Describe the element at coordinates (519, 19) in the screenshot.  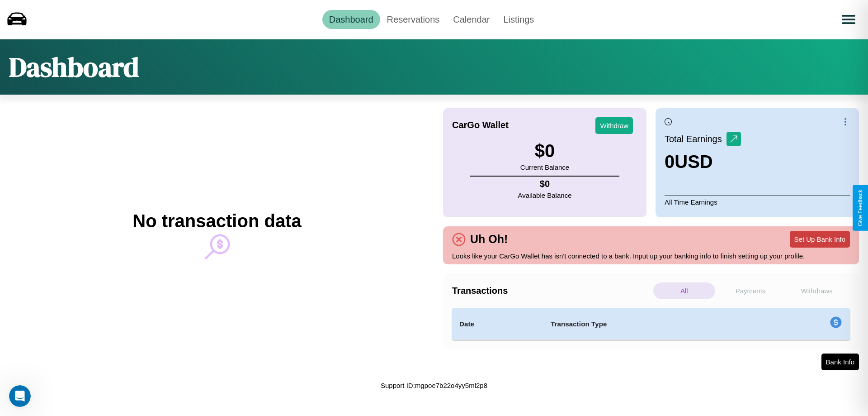
I see `a: Listings` at that location.